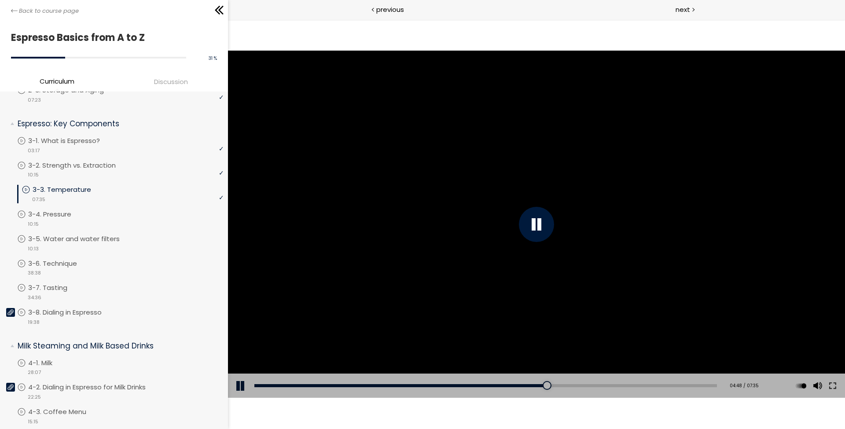 This screenshot has width=845, height=429. I want to click on span: Curriculum, so click(57, 81).